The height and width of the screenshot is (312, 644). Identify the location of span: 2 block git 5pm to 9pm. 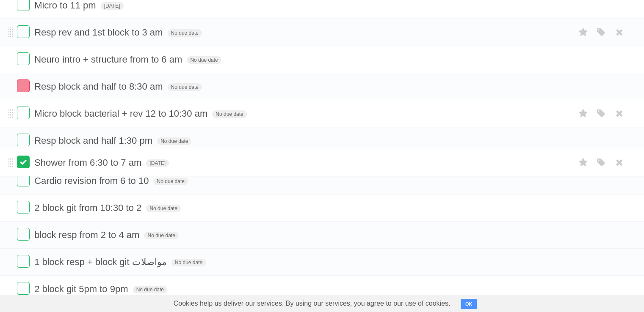
(82, 289).